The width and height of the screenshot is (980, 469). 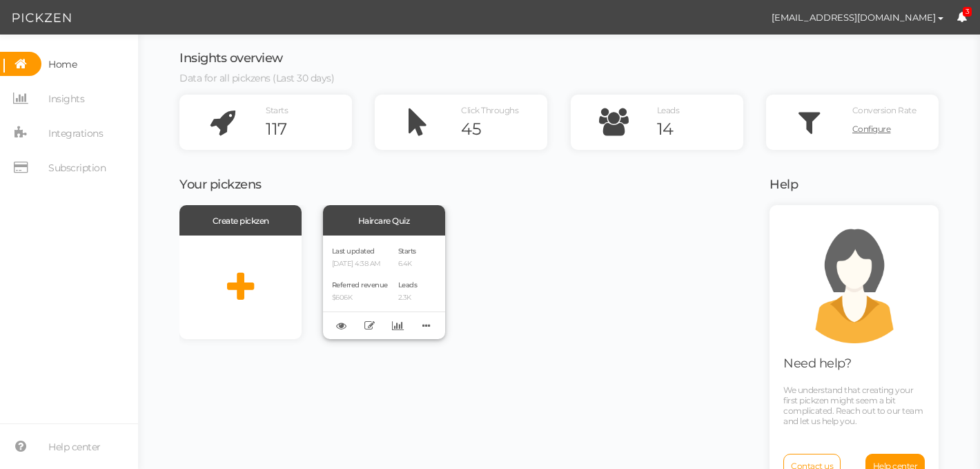 What do you see at coordinates (968, 11) in the screenshot?
I see `span: 3` at bounding box center [968, 11].